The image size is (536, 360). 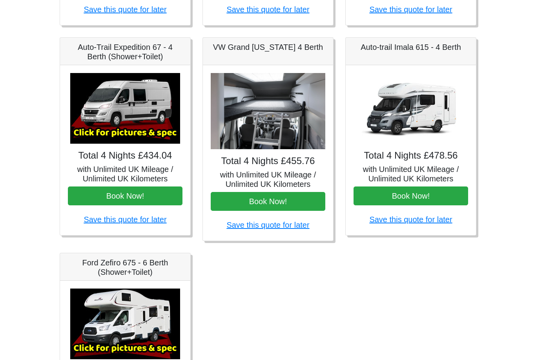 What do you see at coordinates (125, 324) in the screenshot?
I see `img: Ford Zefiro 675 - 6 Berth (Shower+Toilet)` at bounding box center [125, 324].